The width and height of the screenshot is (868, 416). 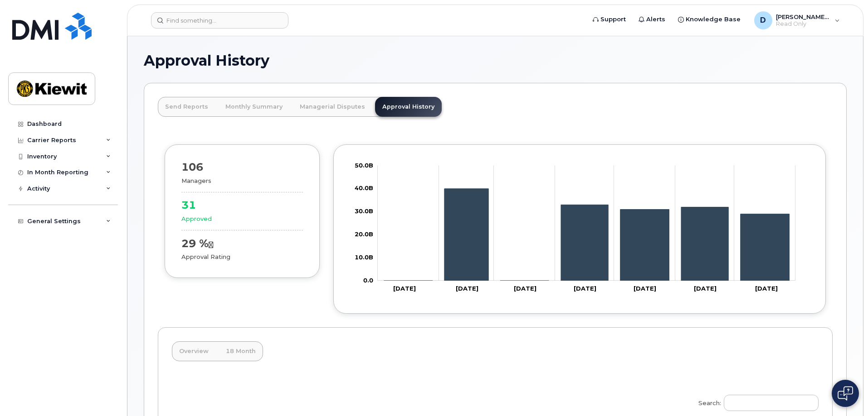 I want to click on tspan: 40.0B, so click(x=363, y=189).